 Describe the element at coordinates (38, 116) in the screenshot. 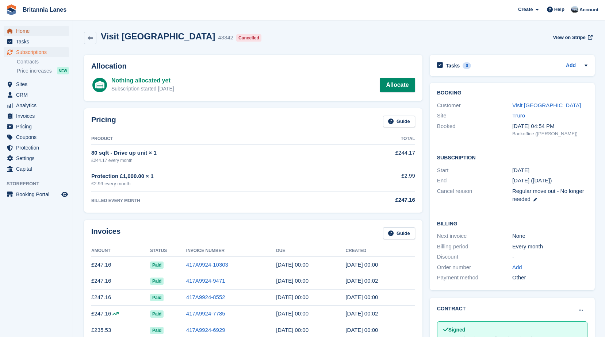

I see `span: Invoices` at that location.